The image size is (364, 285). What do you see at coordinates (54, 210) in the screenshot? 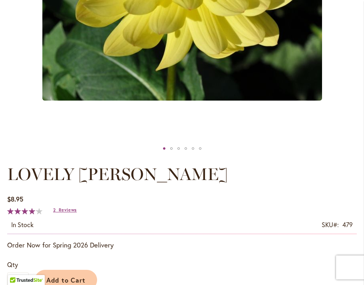
I see `span: 2` at bounding box center [54, 210].